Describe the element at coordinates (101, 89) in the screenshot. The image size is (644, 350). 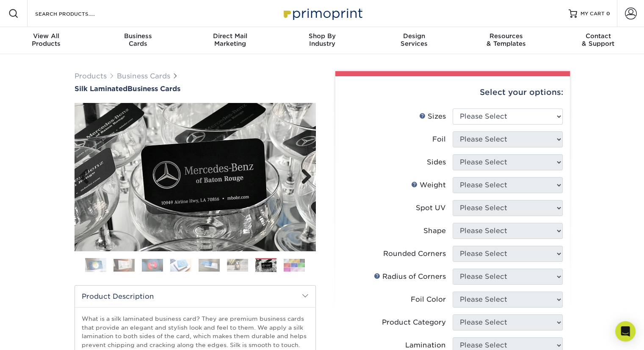
I see `span: Silk Laminated` at that location.